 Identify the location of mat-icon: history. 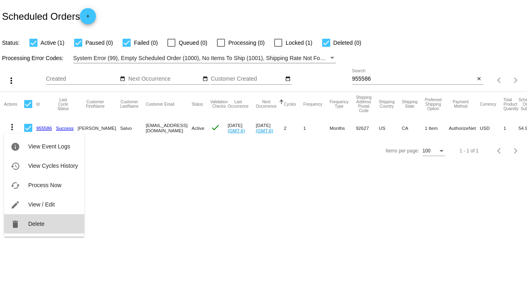
(15, 166).